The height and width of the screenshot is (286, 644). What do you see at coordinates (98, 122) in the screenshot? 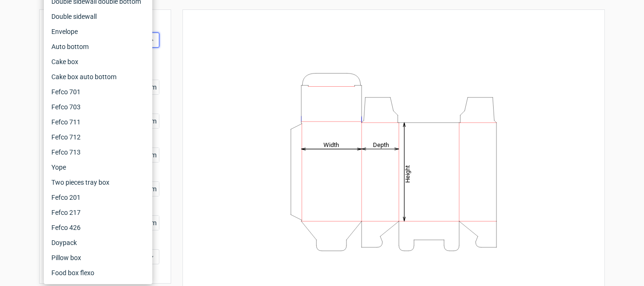
I see `div: Fefco 711` at bounding box center [98, 122].